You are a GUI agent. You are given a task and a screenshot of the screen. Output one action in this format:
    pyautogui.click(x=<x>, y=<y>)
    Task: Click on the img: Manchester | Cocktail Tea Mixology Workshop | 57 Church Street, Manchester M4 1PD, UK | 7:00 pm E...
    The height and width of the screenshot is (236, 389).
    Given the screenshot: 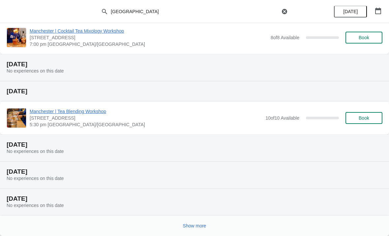 What is the action you would take?
    pyautogui.click(x=16, y=38)
    